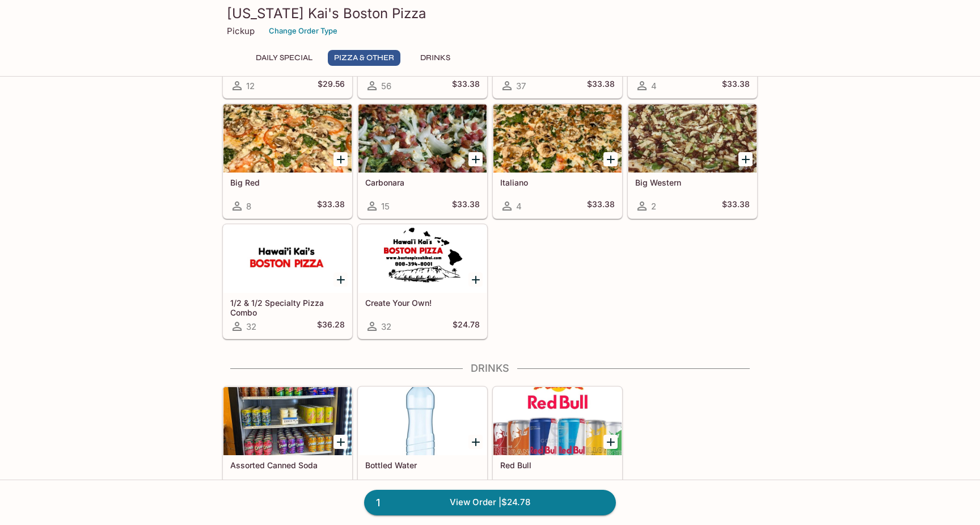 The height and width of the screenshot is (525, 980). Describe the element at coordinates (423, 281) in the screenshot. I see `a: Create Your Own!32$24.78` at that location.